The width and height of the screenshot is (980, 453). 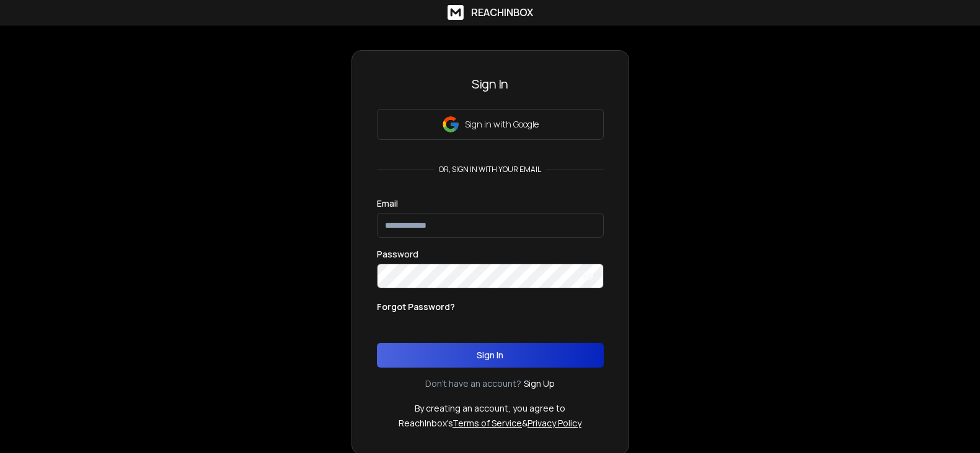 I want to click on a: Privacy Policy, so click(x=554, y=423).